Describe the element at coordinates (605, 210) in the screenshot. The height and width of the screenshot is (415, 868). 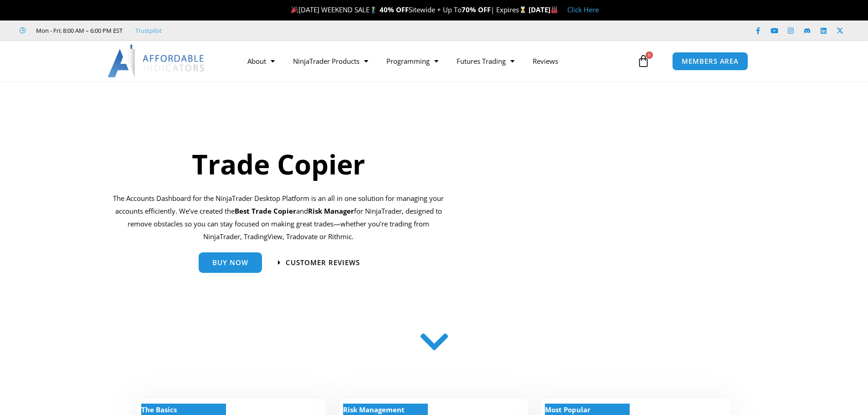
I see `img: tradecopier | Affordable Indicators – NinjaTrader` at that location.